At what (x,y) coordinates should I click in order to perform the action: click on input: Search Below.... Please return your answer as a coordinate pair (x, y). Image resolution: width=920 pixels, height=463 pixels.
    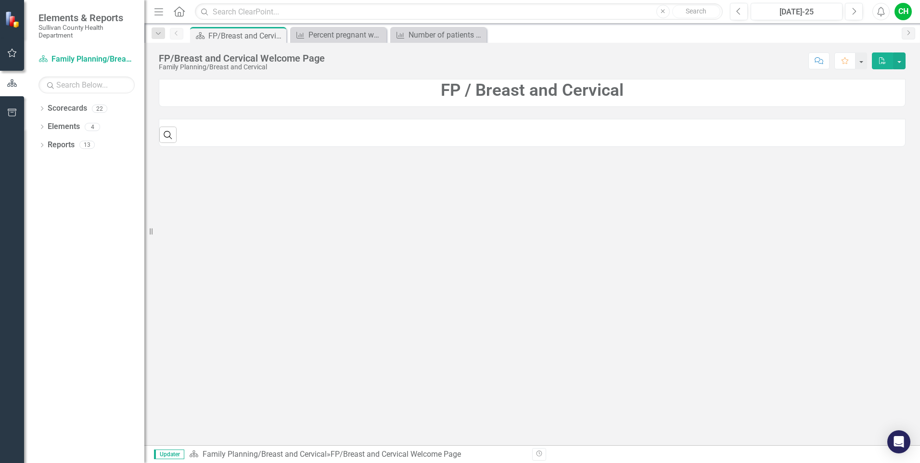
    Looking at the image, I should click on (87, 85).